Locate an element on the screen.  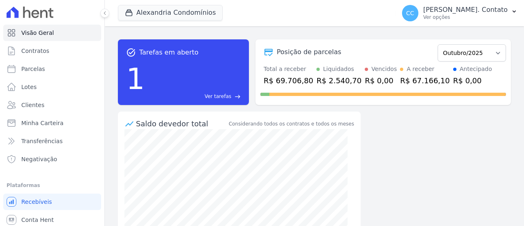
span: task_alt is located at coordinates (131, 52).